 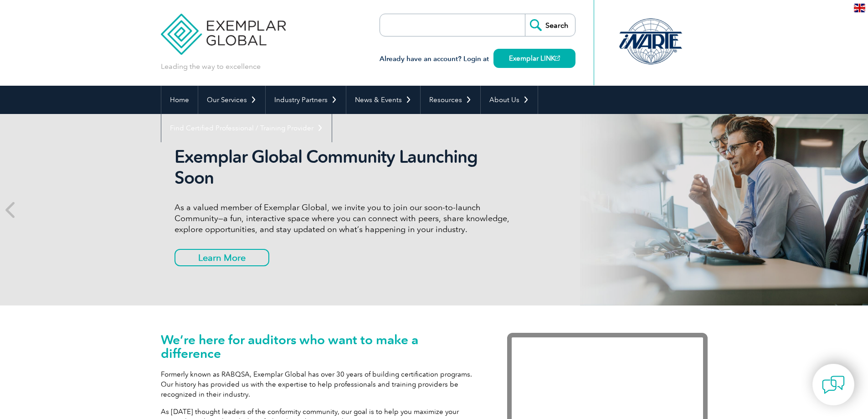 I want to click on a: News & Events, so click(x=383, y=100).